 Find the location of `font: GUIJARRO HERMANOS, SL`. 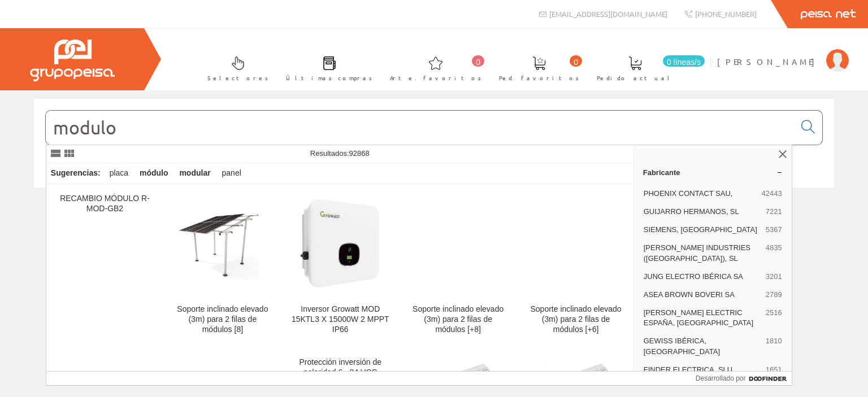

font: GUIJARRO HERMANOS, SL is located at coordinates (691, 211).